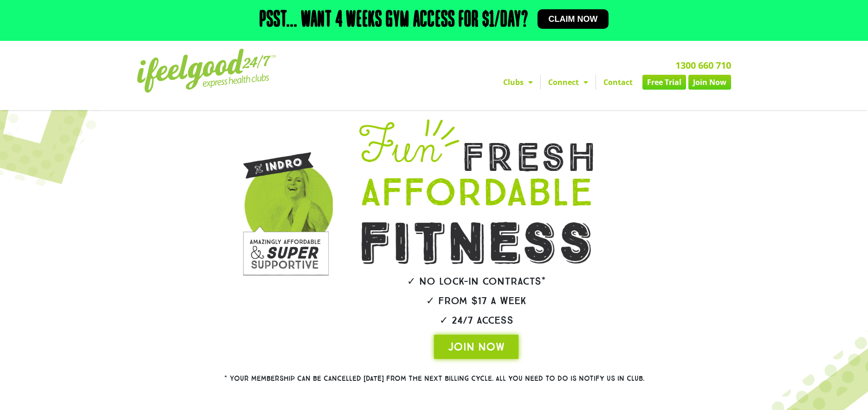  What do you see at coordinates (476, 347) in the screenshot?
I see `span: JOIN NOW` at bounding box center [476, 347].